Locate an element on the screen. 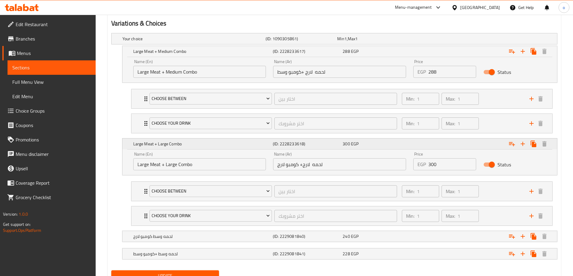 The image size is (573, 276). a: Coverage Report is located at coordinates (49, 183).